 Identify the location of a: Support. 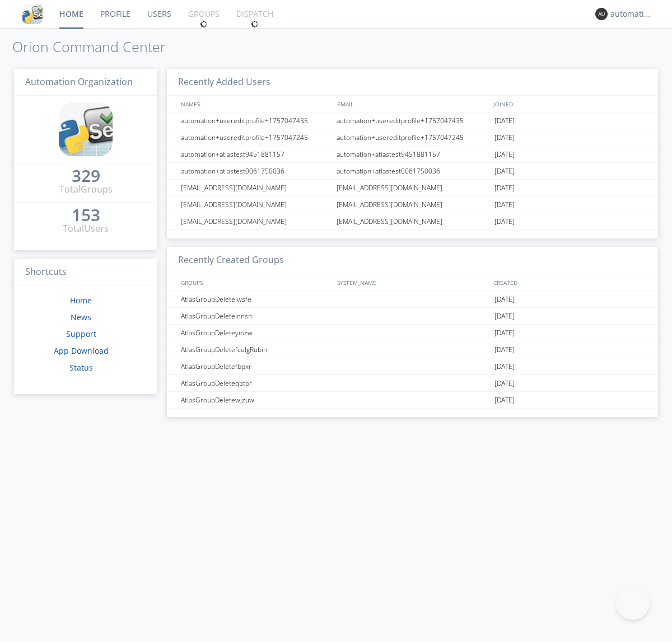
(81, 333).